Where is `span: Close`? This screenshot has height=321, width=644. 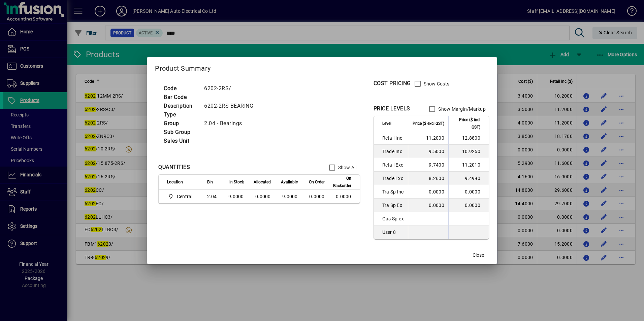 span: Close is located at coordinates (478, 255).